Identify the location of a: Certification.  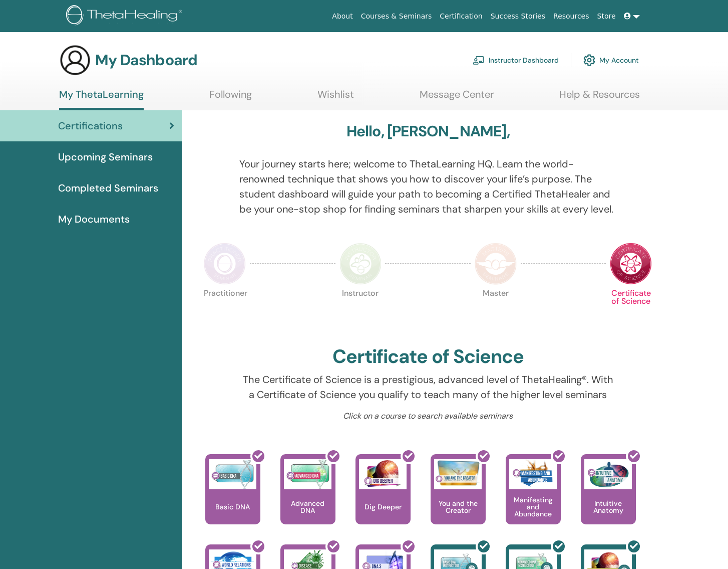
(461, 16).